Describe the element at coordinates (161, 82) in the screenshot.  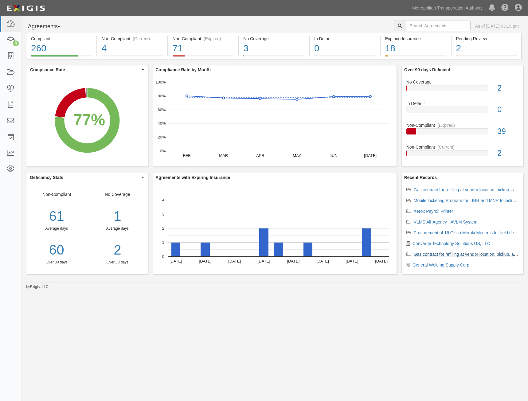
I see `text: 100%` at that location.